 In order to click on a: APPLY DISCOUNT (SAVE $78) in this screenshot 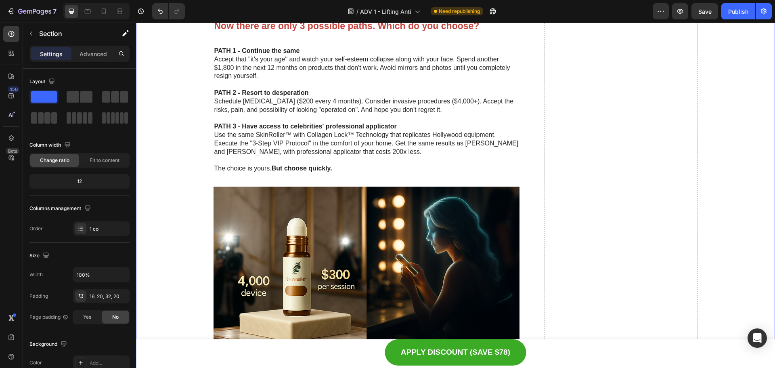, I will do `click(320, 329)`.